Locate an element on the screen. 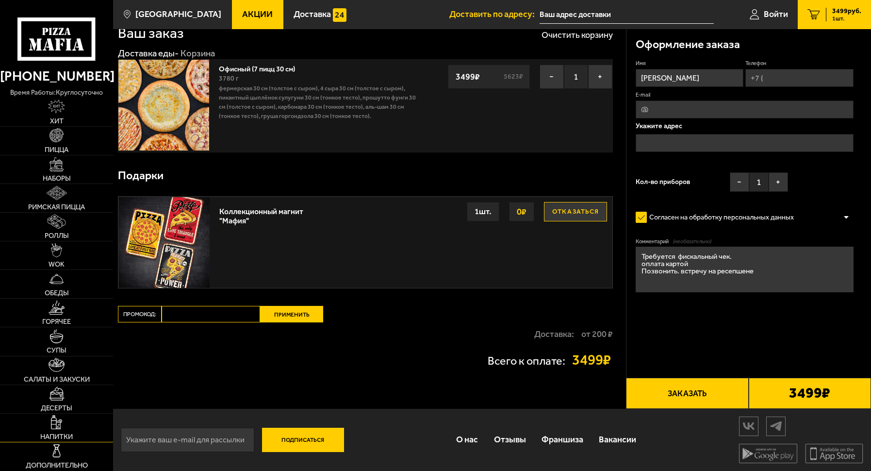 The width and height of the screenshot is (871, 471). span: 3499 руб. is located at coordinates (847, 11).